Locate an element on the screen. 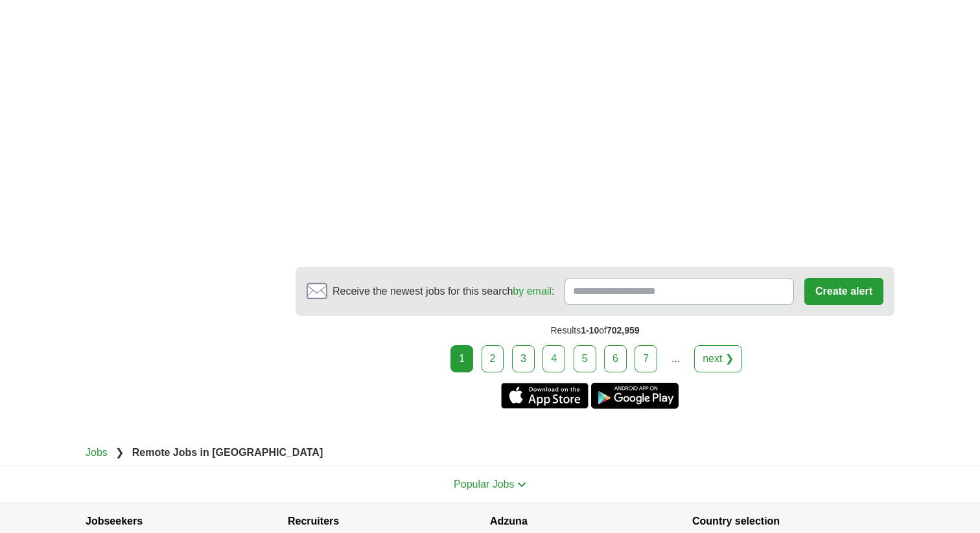  a: Get the Android app is located at coordinates (634, 396).